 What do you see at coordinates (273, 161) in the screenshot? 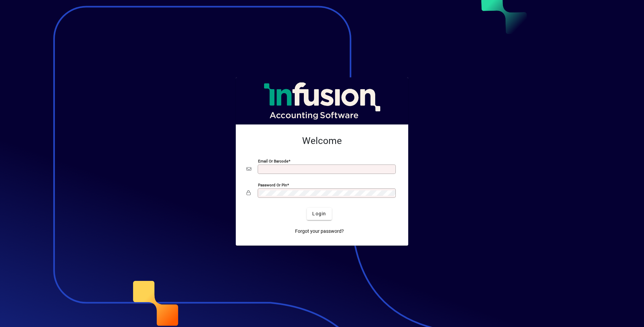
I see `mat-label: Email or Barcode` at bounding box center [273, 161].